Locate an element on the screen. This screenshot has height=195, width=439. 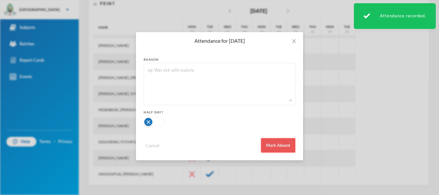
div: reason is located at coordinates (220, 60).